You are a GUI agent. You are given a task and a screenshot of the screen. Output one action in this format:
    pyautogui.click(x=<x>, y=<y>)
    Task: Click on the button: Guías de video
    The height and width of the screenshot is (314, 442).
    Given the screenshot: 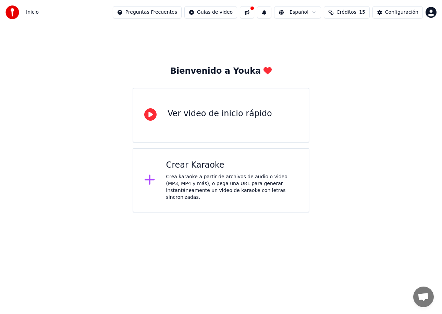 What is the action you would take?
    pyautogui.click(x=211, y=12)
    